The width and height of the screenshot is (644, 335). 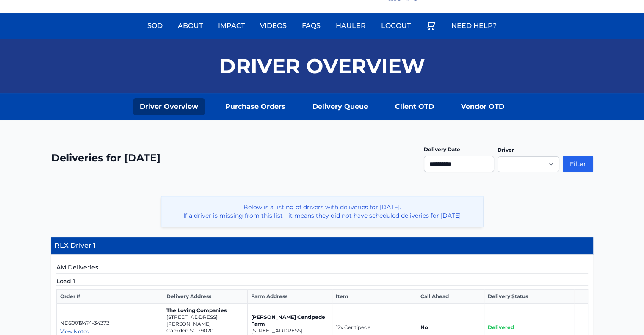 I want to click on button: Filter, so click(x=578, y=164).